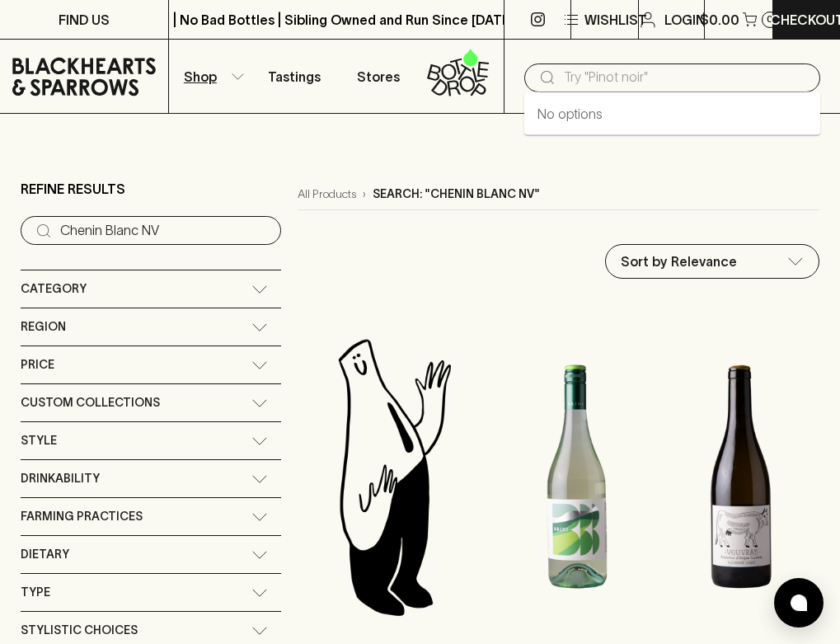 The width and height of the screenshot is (840, 644). Describe the element at coordinates (84, 19) in the screenshot. I see `p: FIND US` at that location.